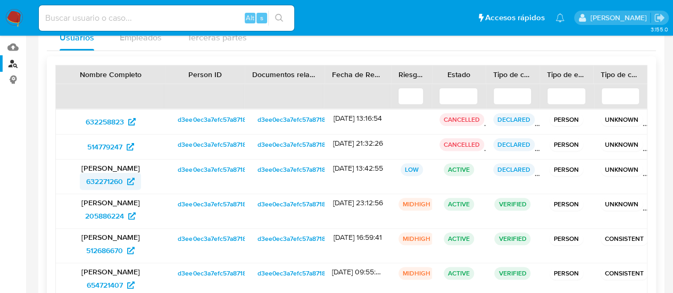 The image size is (673, 293). What do you see at coordinates (660, 18) in the screenshot?
I see `a: Salir` at bounding box center [660, 18].